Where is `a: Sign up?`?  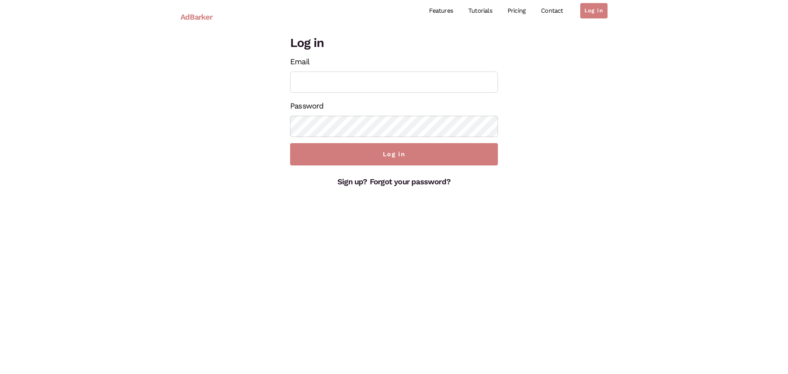
a: Sign up? is located at coordinates (353, 182).